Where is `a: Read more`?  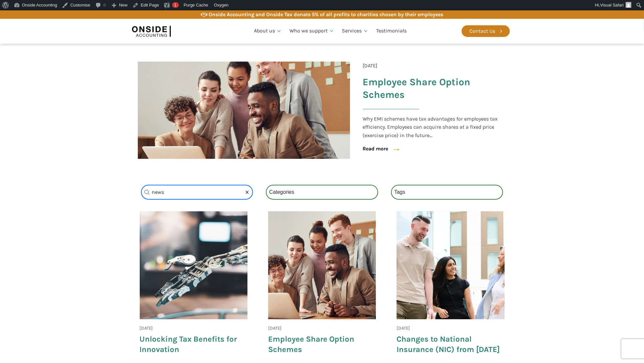 a: Read more is located at coordinates (376, 148).